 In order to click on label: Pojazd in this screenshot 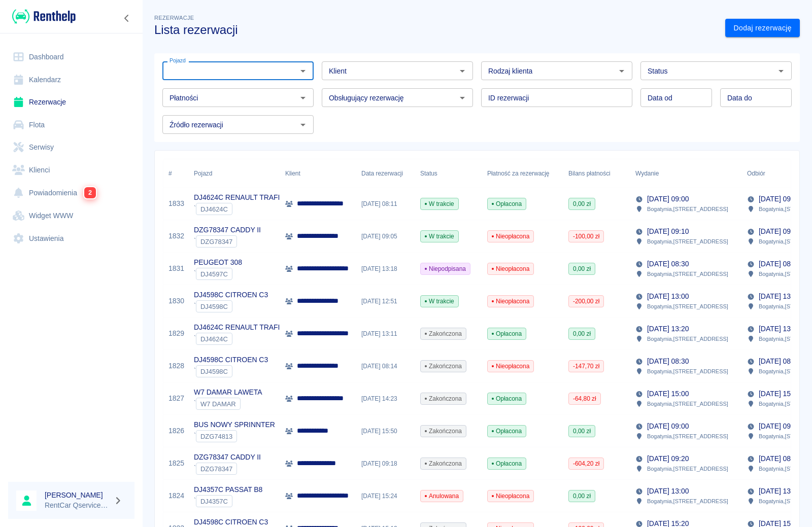, I will do `click(178, 60)`.